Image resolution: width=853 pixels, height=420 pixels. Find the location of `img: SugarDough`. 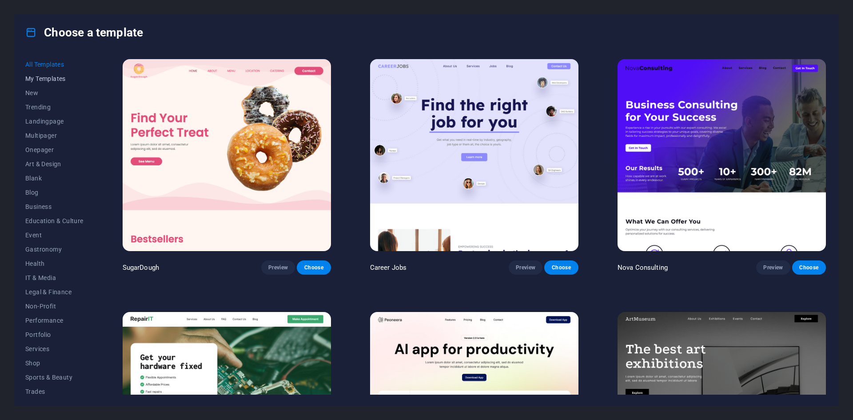

img: SugarDough is located at coordinates (226, 155).